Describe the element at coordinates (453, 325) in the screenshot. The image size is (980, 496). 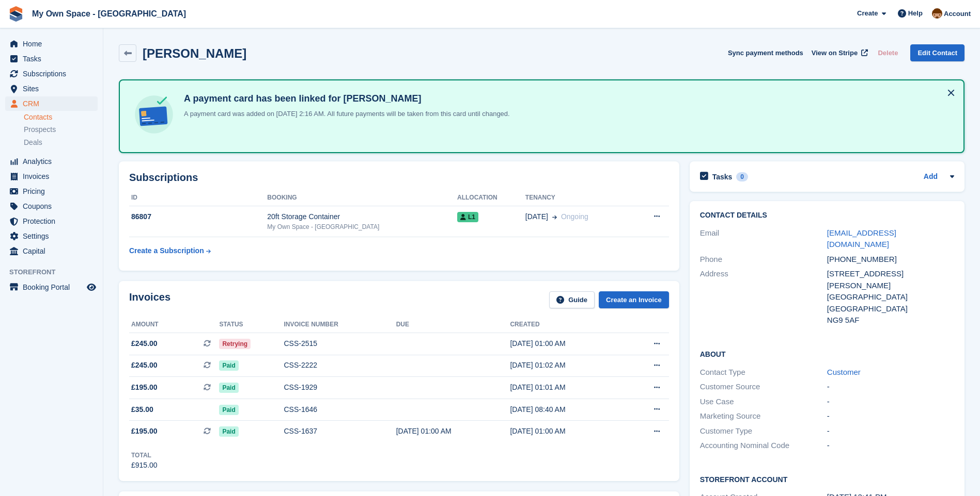
I see `th: Due` at that location.